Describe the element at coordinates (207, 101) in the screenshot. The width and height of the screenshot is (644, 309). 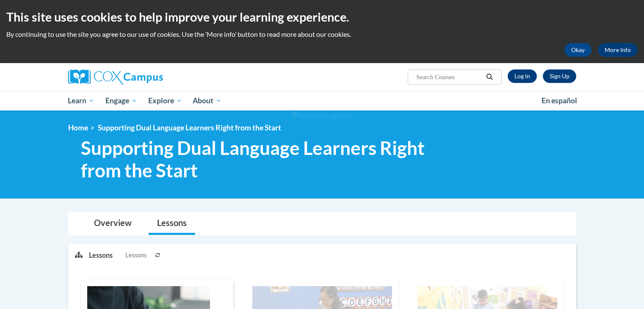
I see `span: About` at that location.